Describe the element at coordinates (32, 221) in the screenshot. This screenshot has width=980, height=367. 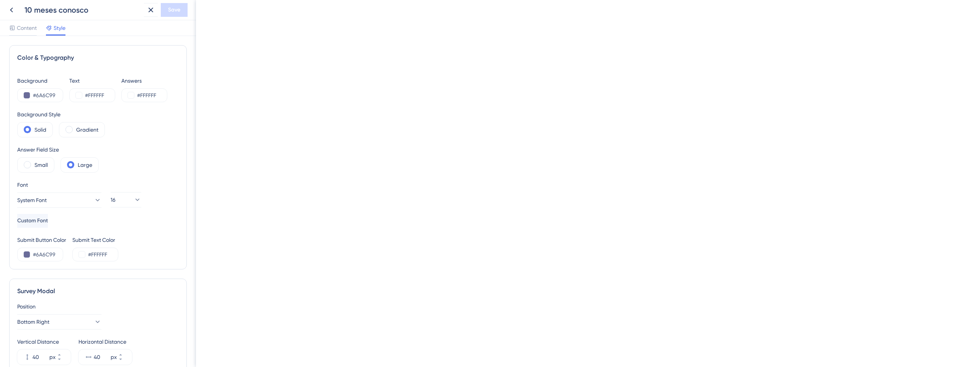
I see `button: Custom Font` at that location.